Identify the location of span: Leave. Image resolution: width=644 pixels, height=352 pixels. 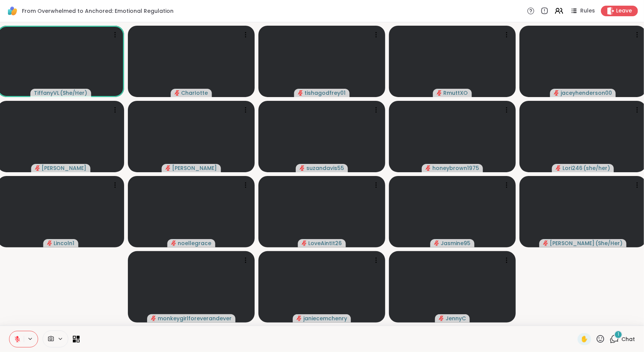
(624, 11).